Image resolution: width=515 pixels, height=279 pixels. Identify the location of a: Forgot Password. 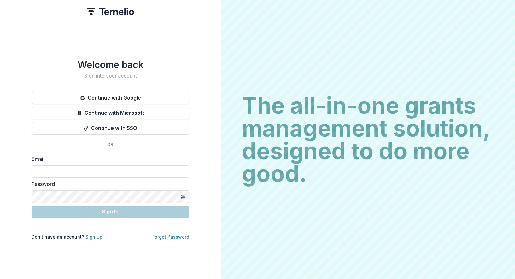
(171, 237).